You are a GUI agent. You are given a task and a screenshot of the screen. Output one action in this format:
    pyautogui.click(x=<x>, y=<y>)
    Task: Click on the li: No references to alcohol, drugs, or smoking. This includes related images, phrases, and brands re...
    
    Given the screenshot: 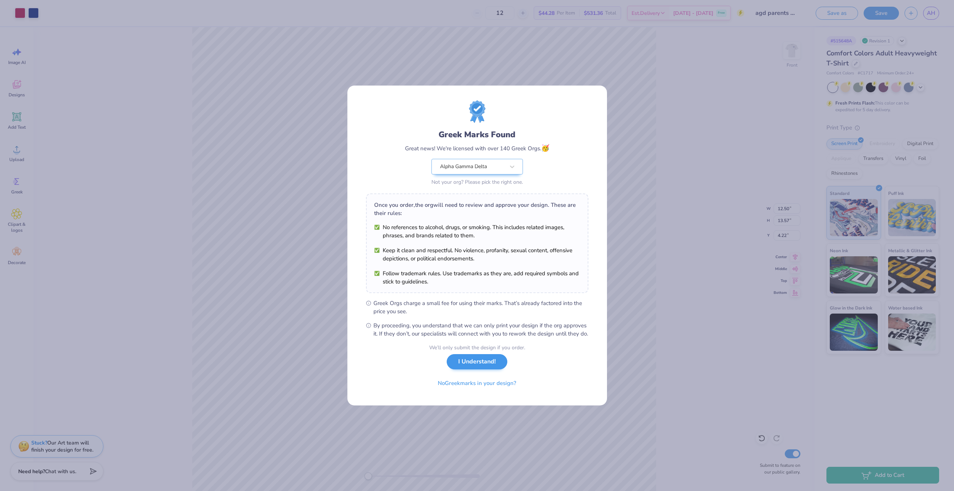 What is the action you would take?
    pyautogui.click(x=477, y=231)
    